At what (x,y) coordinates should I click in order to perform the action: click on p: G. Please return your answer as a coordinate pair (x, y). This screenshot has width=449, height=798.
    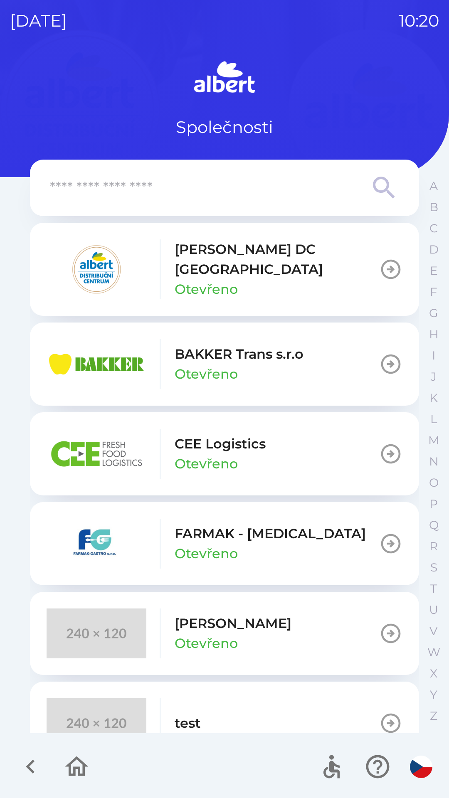
    Looking at the image, I should click on (433, 313).